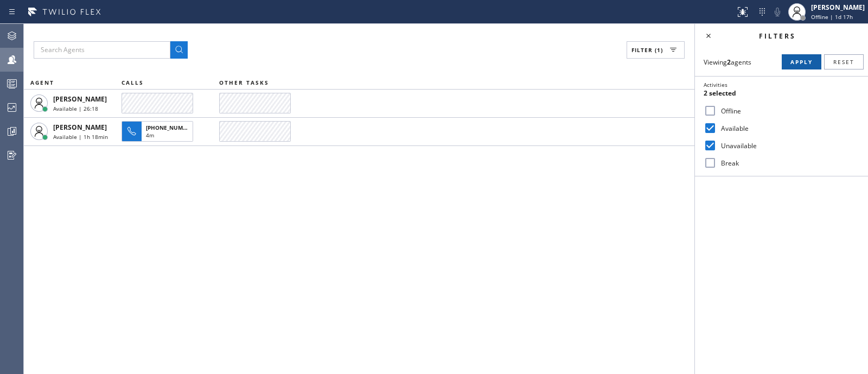  I want to click on button: Reset, so click(844, 62).